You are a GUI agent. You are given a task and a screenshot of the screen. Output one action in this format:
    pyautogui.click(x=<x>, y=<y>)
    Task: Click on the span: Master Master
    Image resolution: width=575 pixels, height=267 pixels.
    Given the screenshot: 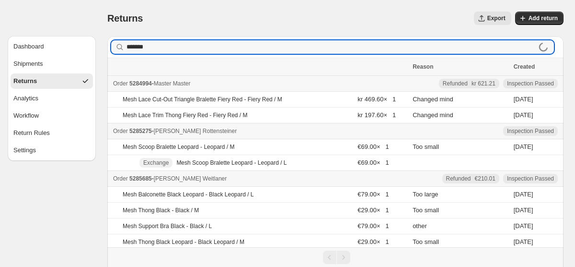 What is the action you would take?
    pyautogui.click(x=172, y=83)
    